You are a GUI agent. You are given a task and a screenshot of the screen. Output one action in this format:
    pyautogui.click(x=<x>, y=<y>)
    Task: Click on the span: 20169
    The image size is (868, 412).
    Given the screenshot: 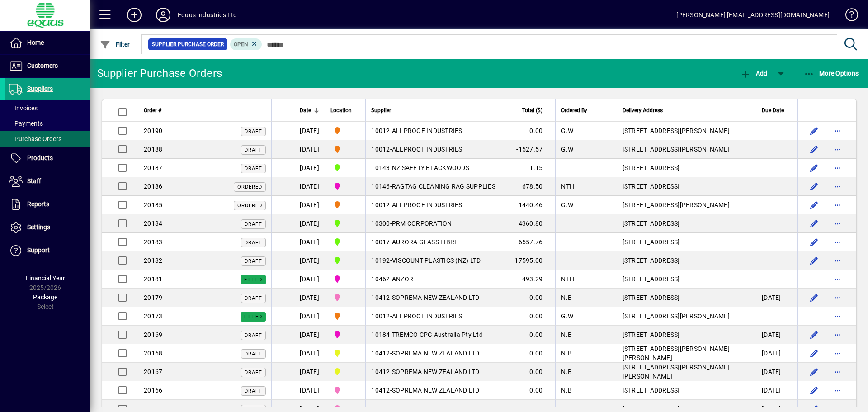 What is the action you would take?
    pyautogui.click(x=153, y=335)
    